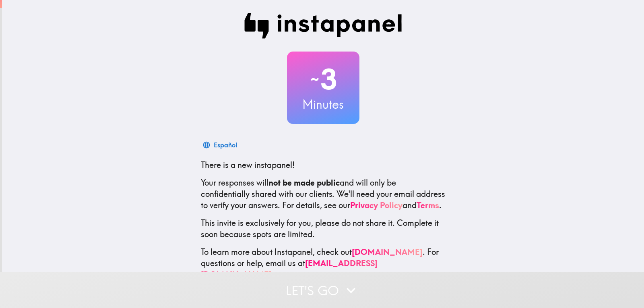  Describe the element at coordinates (226, 145) in the screenshot. I see `div: Español` at that location.